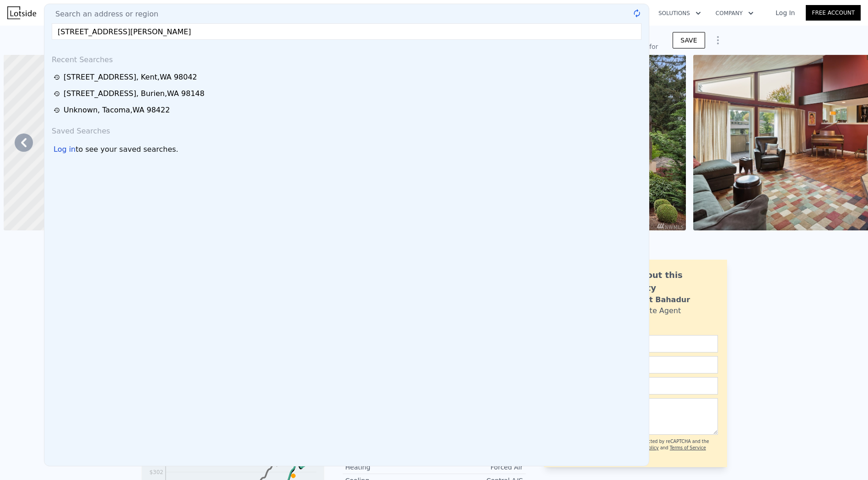  I want to click on button: SAVE, so click(688, 40).